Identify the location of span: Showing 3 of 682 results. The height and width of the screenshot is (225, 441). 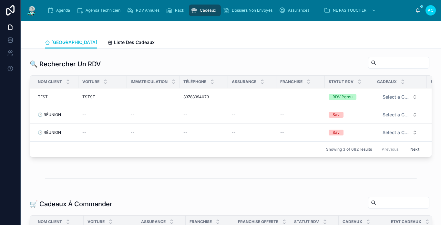
(349, 149).